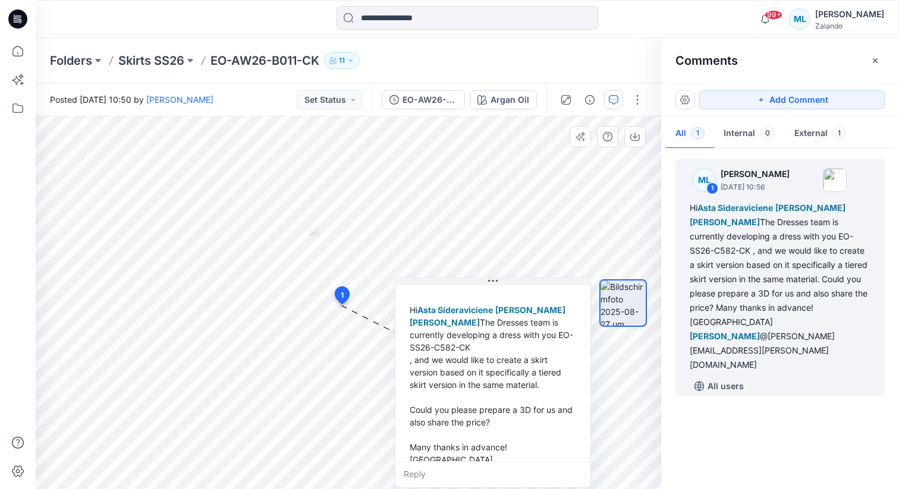 The width and height of the screenshot is (899, 489). Describe the element at coordinates (706, 61) in the screenshot. I see `h2: Comments` at that location.